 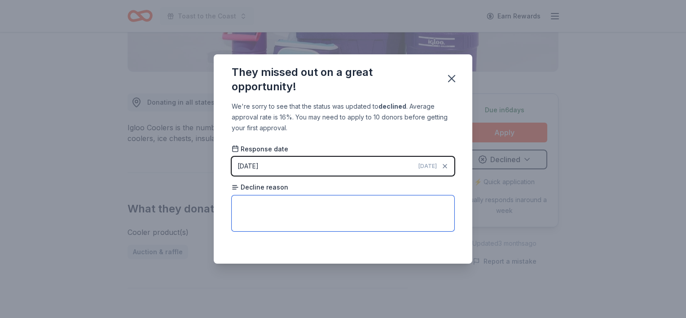 I want to click on b: declined, so click(x=393, y=106).